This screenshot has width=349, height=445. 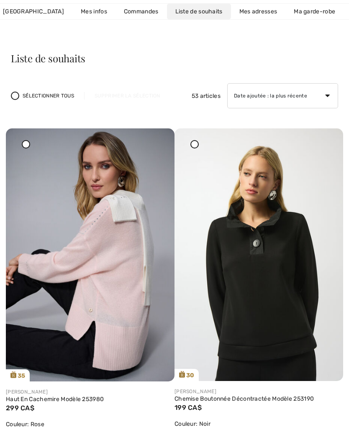 What do you see at coordinates (259, 424) in the screenshot?
I see `div: Couleur: Noir` at bounding box center [259, 424].